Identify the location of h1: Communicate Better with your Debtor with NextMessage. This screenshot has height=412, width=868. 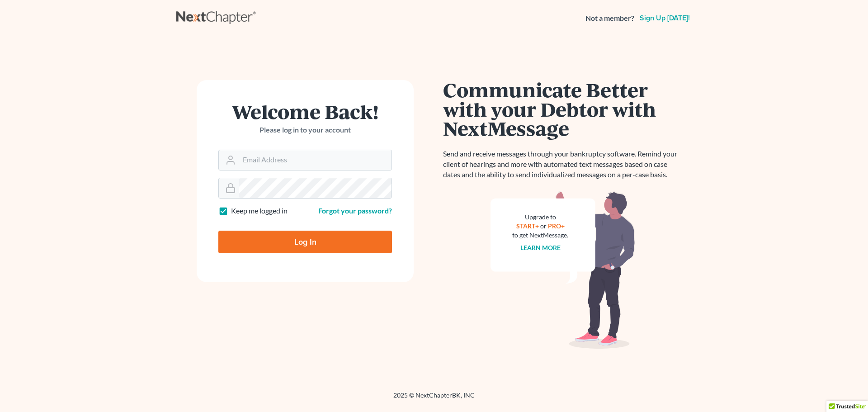
(563, 109).